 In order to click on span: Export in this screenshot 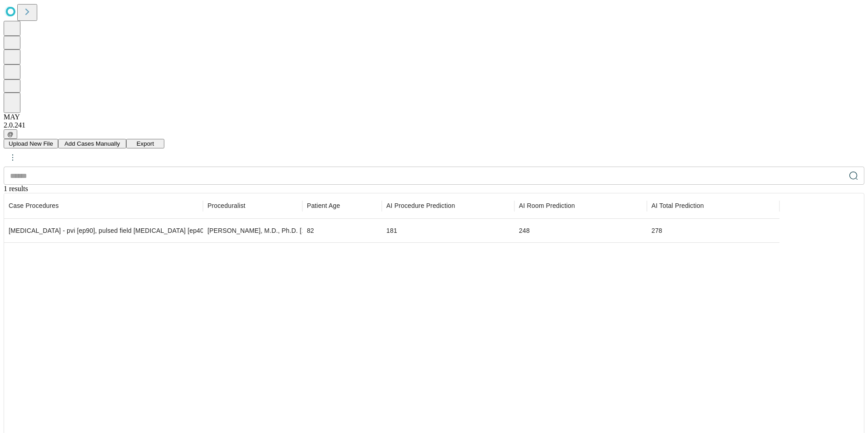, I will do `click(145, 143)`.